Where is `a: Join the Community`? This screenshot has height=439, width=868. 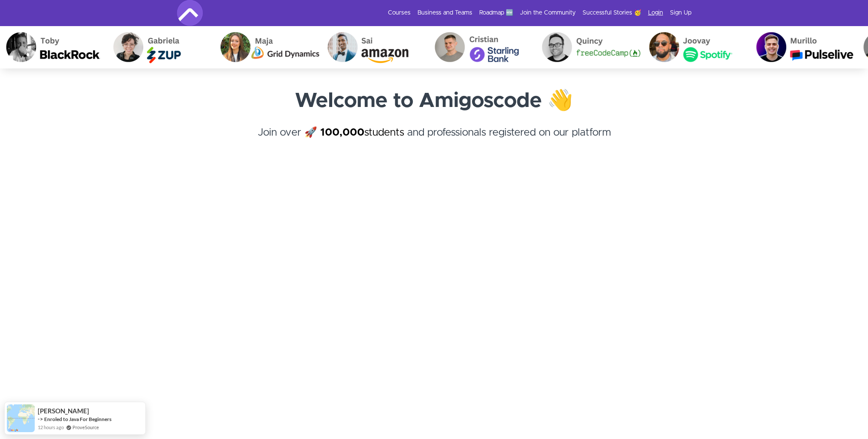
a: Join the Community is located at coordinates (548, 13).